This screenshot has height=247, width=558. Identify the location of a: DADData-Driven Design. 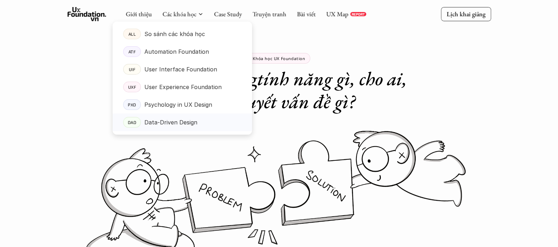
(182, 122).